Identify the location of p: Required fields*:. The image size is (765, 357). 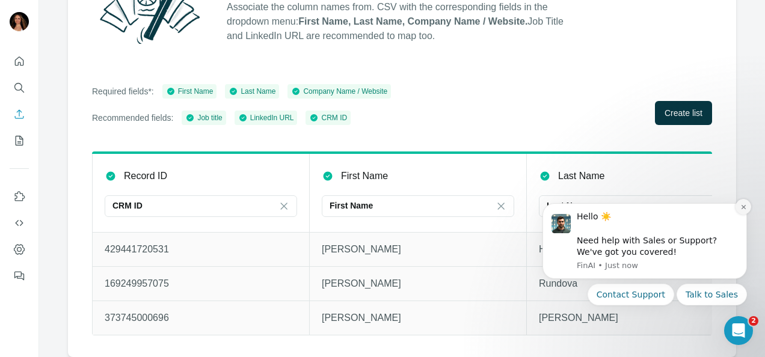
(123, 91).